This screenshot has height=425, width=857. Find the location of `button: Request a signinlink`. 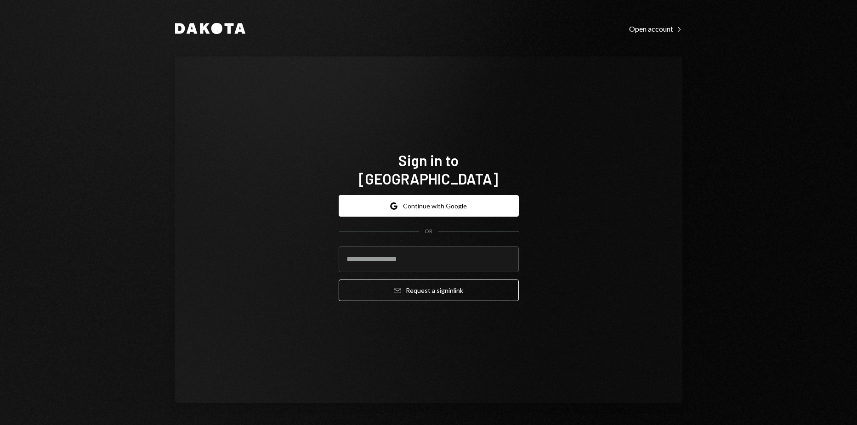

button: Request a signinlink is located at coordinates (429, 290).